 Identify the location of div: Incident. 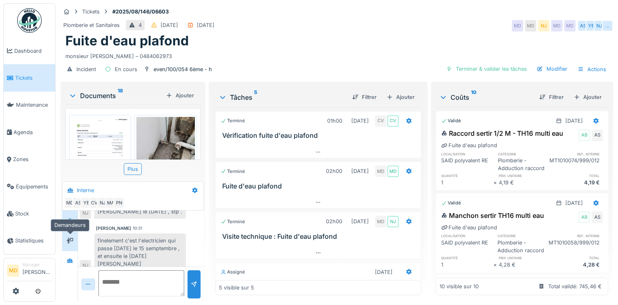
(86, 69).